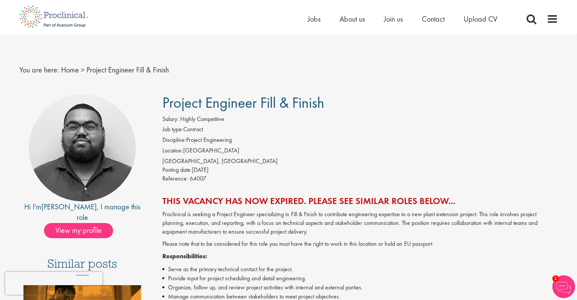 This screenshot has width=577, height=300. I want to click on span: Upload CV, so click(480, 19).